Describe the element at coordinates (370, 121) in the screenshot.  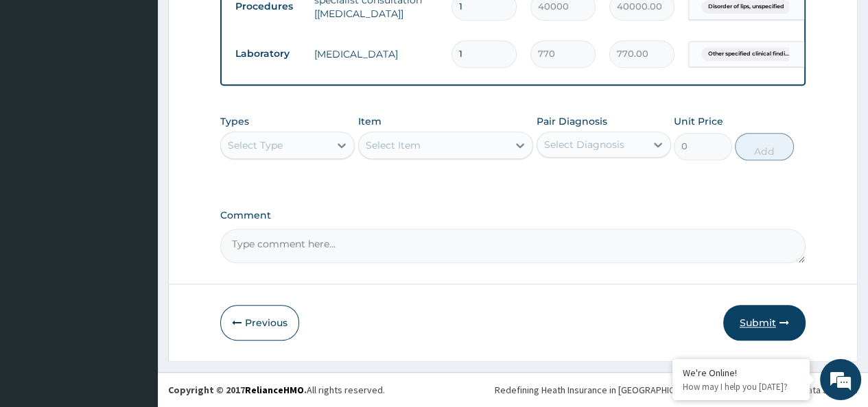
I see `label: Item` at that location.